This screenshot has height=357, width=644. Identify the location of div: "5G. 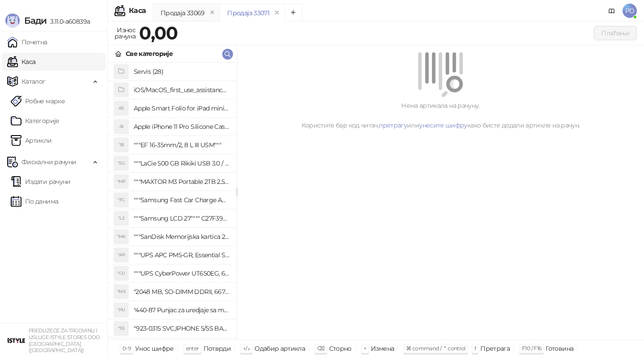
(121, 163).